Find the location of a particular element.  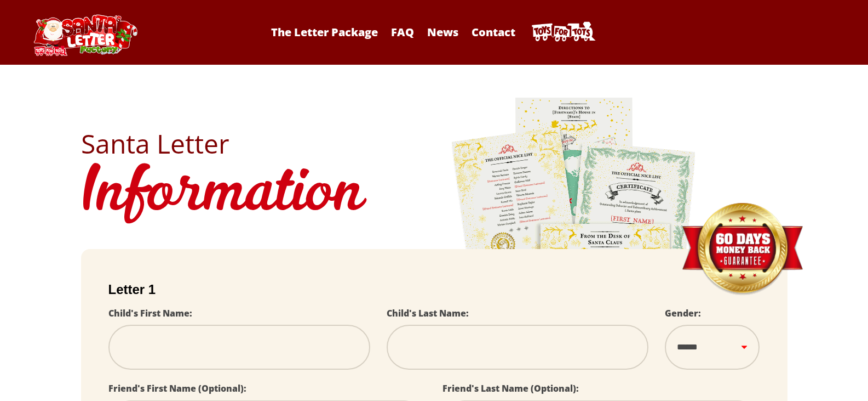

a: FAQ is located at coordinates (403, 32).